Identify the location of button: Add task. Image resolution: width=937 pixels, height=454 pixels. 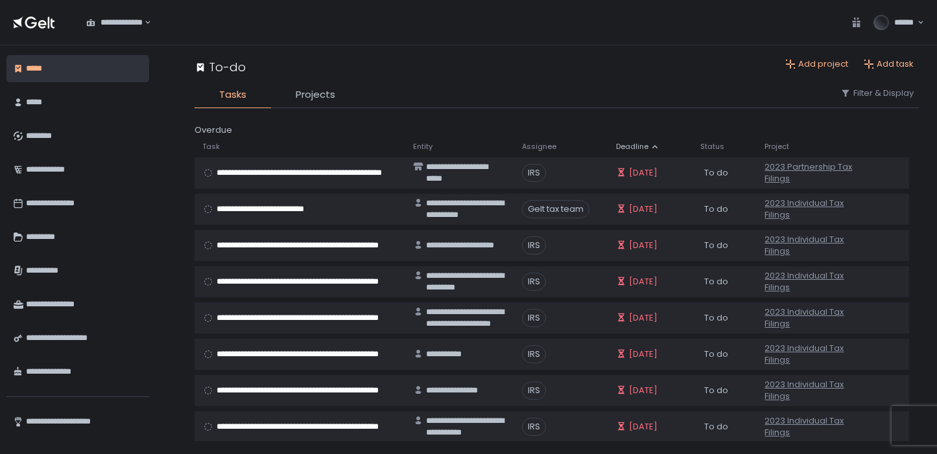
(888, 64).